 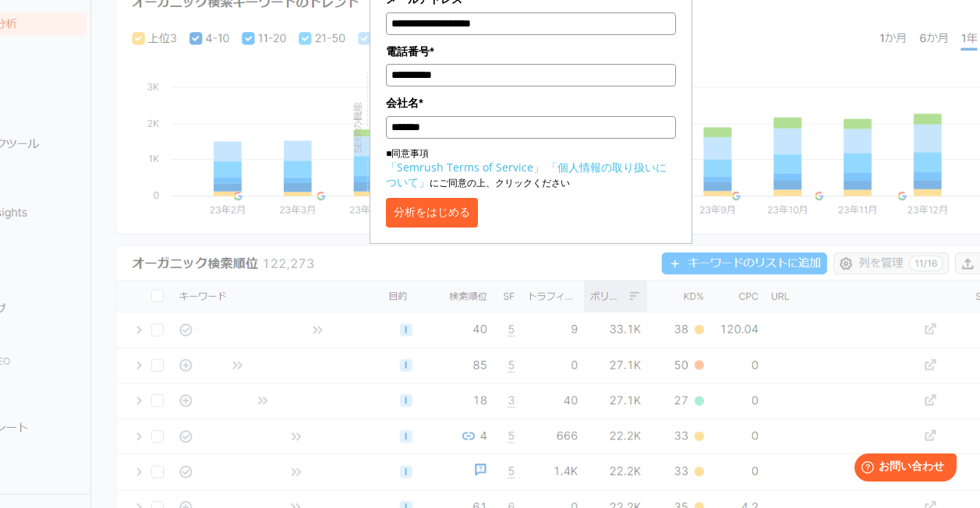 I want to click on span: お問い合わせ, so click(x=70, y=19).